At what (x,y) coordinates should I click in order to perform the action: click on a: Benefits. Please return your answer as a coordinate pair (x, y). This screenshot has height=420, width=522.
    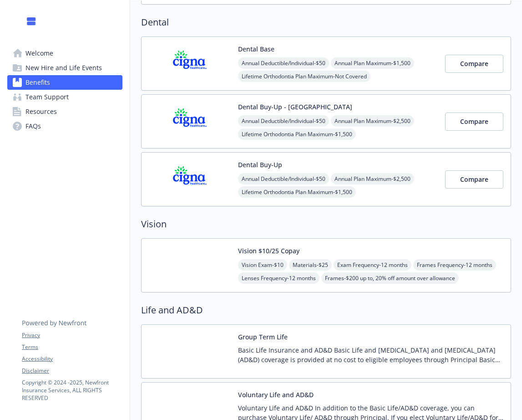
    Looking at the image, I should click on (65, 82).